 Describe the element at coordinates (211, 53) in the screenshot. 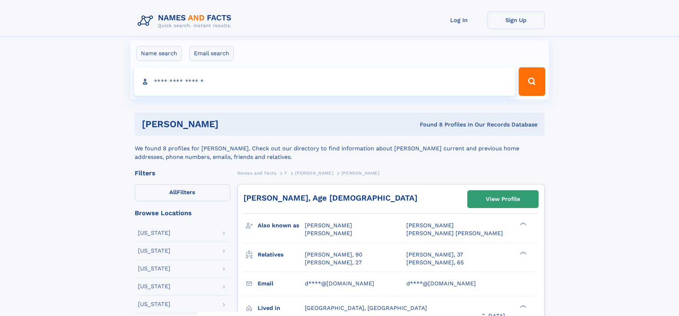

I see `label: Email search` at that location.